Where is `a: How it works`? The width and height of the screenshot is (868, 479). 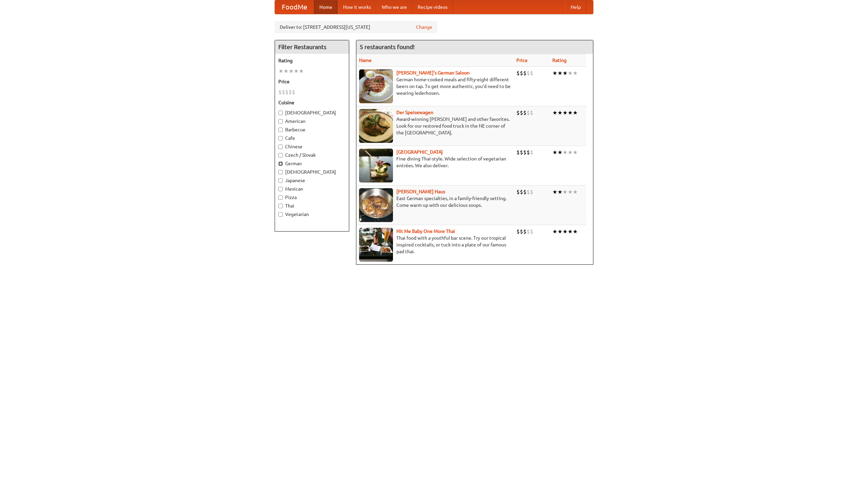 a: How it works is located at coordinates (357, 7).